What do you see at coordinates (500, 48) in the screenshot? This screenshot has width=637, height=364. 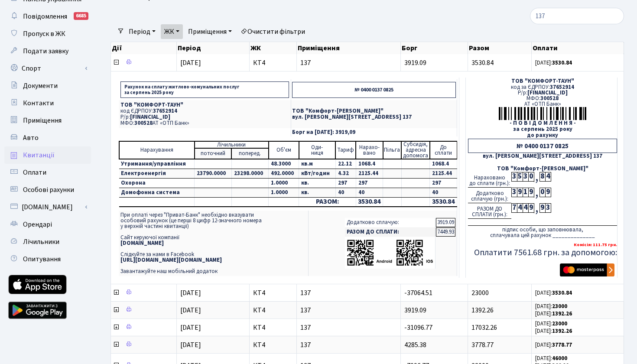 I see `th: Разом` at bounding box center [500, 48].